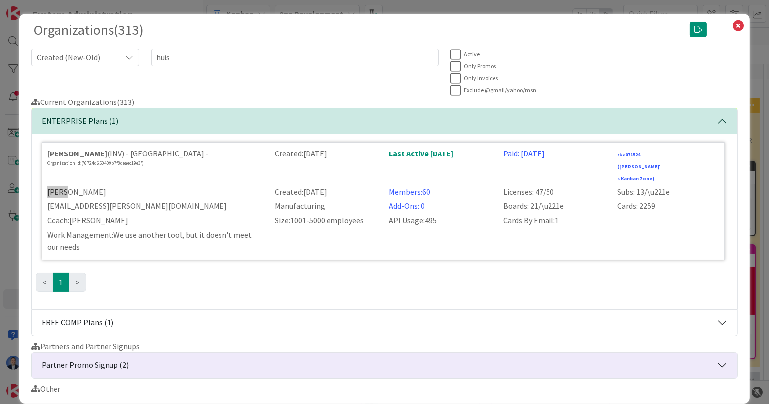 This screenshot has height=404, width=769. I want to click on span: Partners and Partner Signups, so click(85, 346).